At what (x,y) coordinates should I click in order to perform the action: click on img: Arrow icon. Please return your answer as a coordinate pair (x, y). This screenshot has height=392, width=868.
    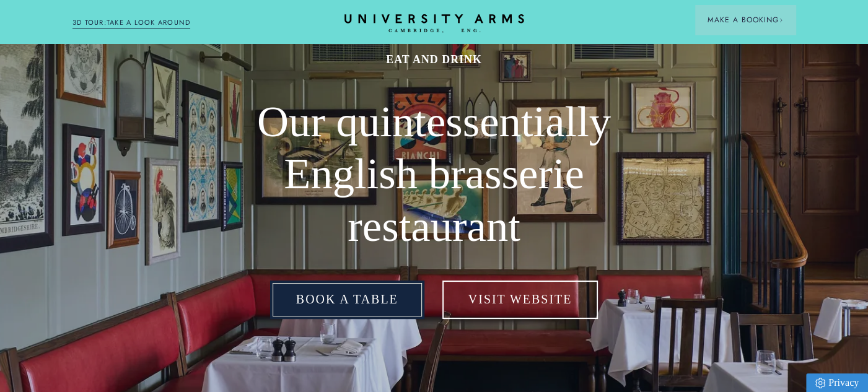
    Looking at the image, I should click on (781, 20).